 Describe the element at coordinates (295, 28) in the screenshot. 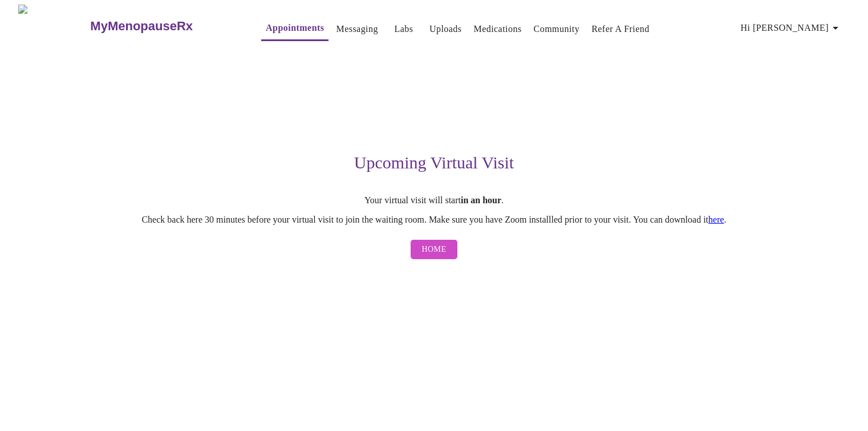

I see `a: Appointments` at that location.